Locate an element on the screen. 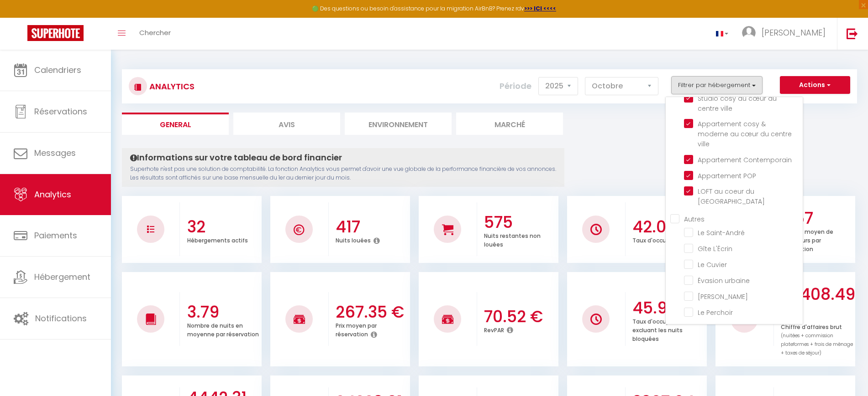 This screenshot has height=396, width=868. a: Chercher is located at coordinates (155, 33).